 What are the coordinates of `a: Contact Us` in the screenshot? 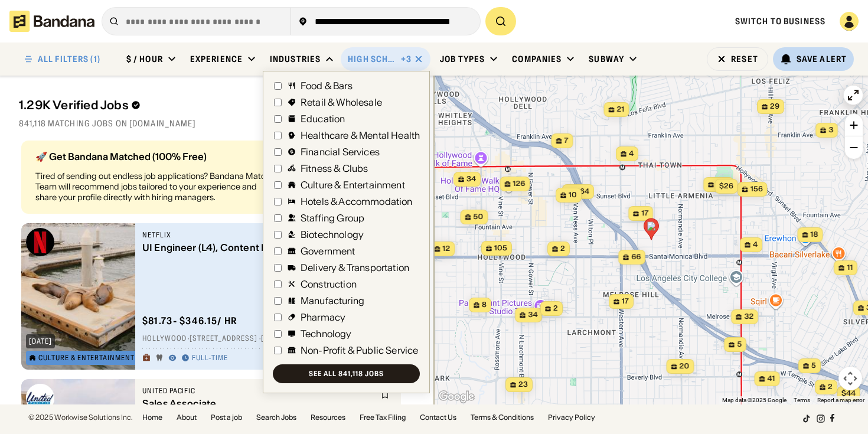 It's located at (438, 418).